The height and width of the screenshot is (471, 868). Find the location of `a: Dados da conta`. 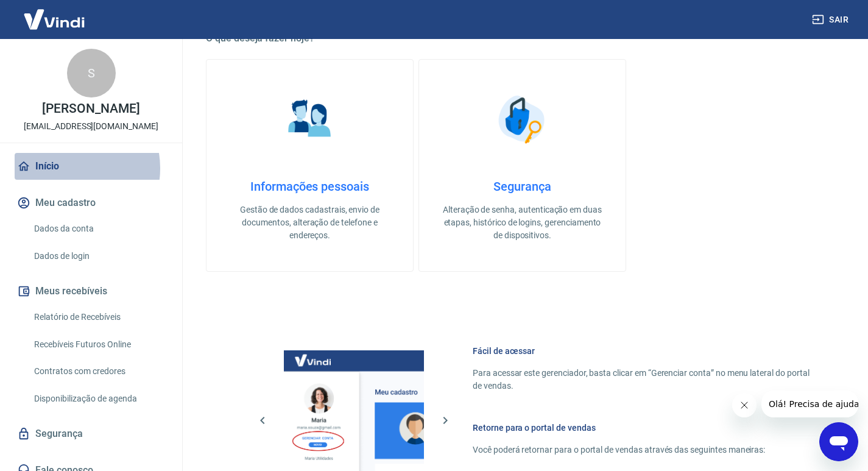

a: Dados da conta is located at coordinates (98, 229).